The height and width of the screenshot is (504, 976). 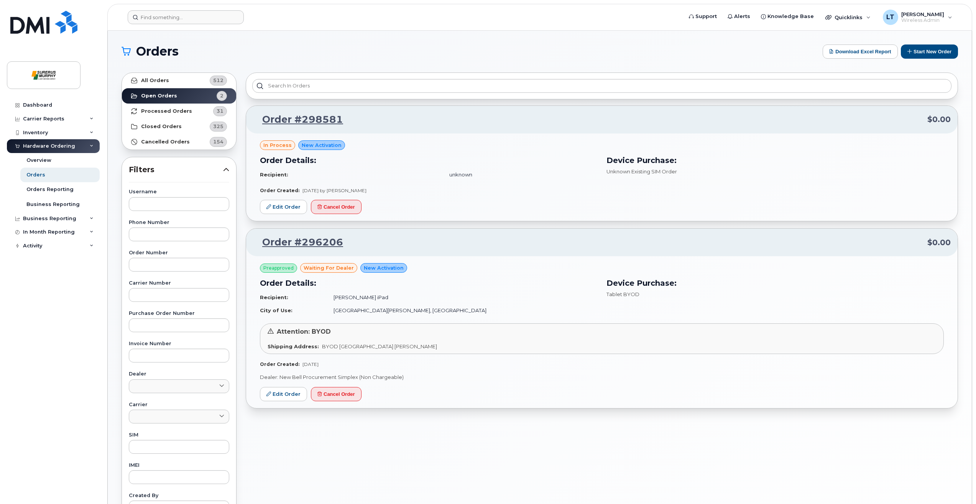 What do you see at coordinates (218, 80) in the screenshot?
I see `span: 512` at bounding box center [218, 80].